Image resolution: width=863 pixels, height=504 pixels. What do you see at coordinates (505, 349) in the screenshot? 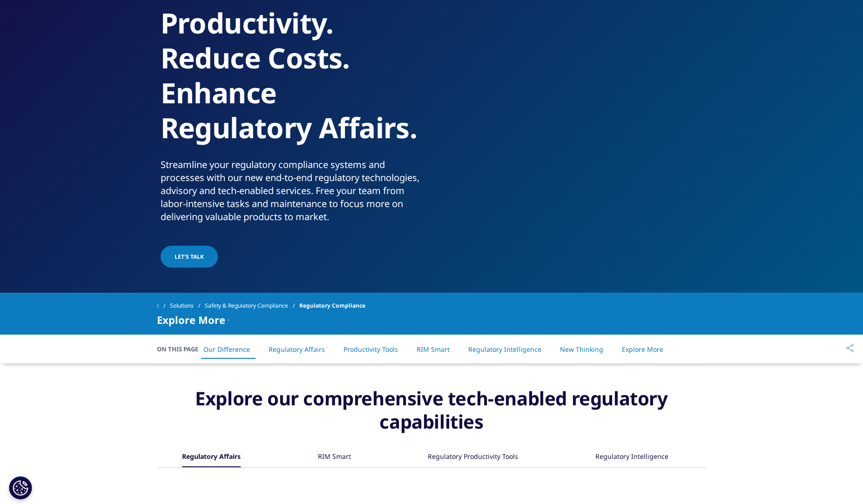
I see `a: Regulatory Intelligence` at bounding box center [505, 349].